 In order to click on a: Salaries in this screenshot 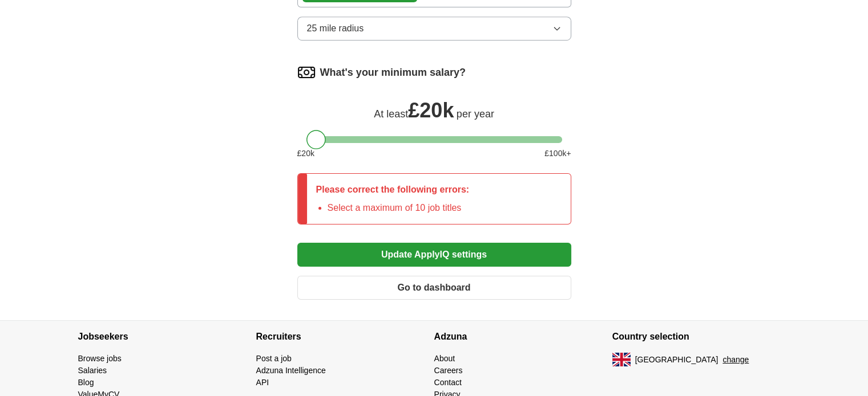, I will do `click(92, 371)`.